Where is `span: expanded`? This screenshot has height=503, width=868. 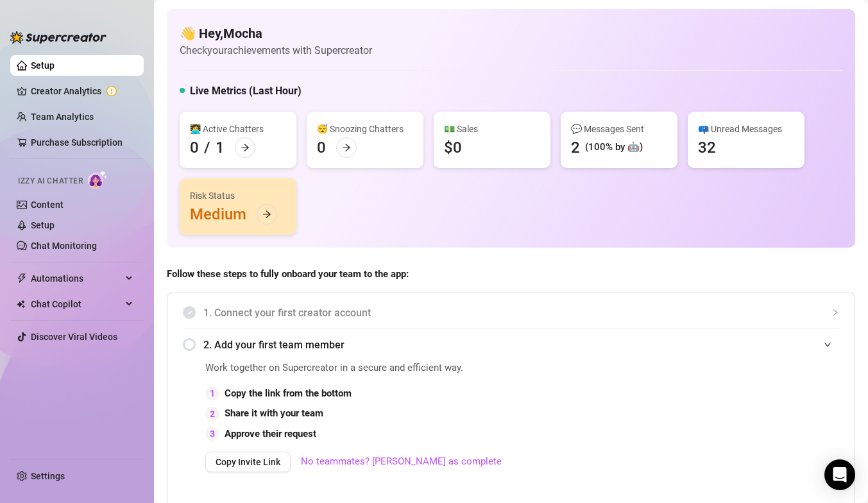 span: expanded is located at coordinates (827, 345).